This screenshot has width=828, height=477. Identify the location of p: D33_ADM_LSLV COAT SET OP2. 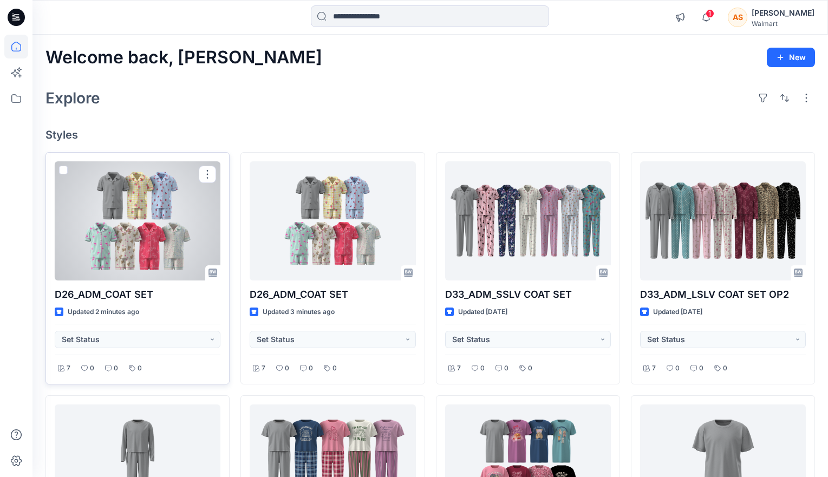
(723, 295).